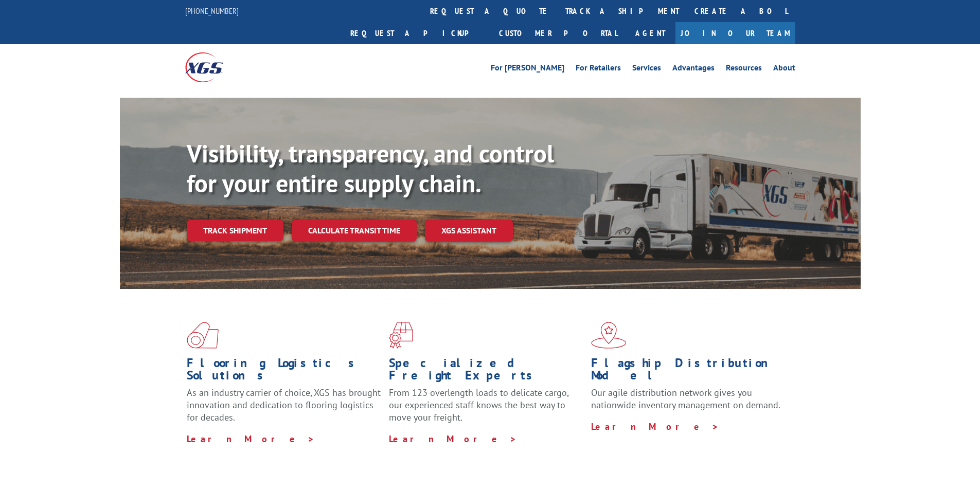 Image resolution: width=980 pixels, height=490 pixels. I want to click on img: xgs-icon-flagship-distribution-model-red, so click(608, 336).